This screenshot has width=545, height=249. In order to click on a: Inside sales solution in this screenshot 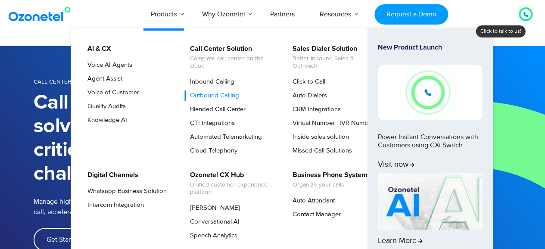, I will do `click(319, 137)`.